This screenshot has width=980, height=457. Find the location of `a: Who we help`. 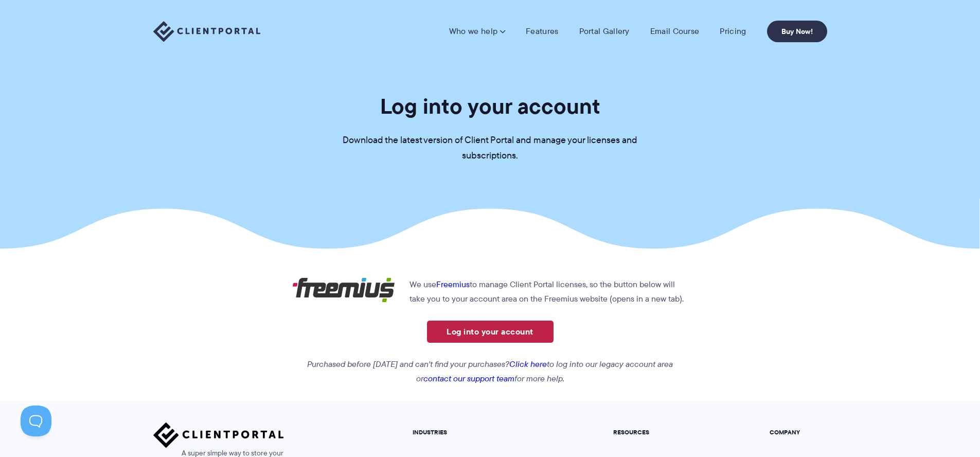

a: Who we help is located at coordinates (477, 32).